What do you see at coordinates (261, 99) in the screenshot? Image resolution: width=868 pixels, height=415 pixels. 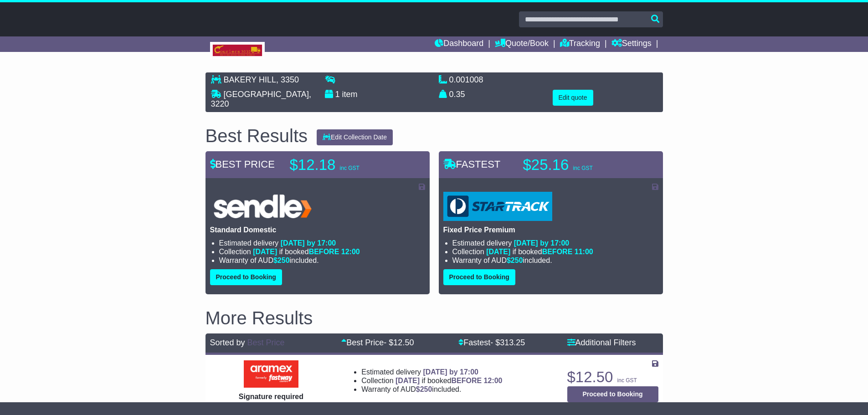 I see `span: , 3220` at bounding box center [261, 99].